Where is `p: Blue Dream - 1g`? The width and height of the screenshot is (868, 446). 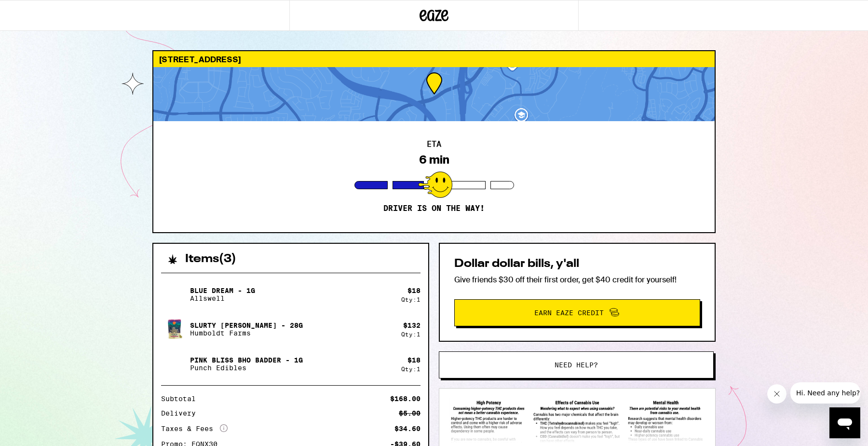 p: Blue Dream - 1g is located at coordinates (222, 291).